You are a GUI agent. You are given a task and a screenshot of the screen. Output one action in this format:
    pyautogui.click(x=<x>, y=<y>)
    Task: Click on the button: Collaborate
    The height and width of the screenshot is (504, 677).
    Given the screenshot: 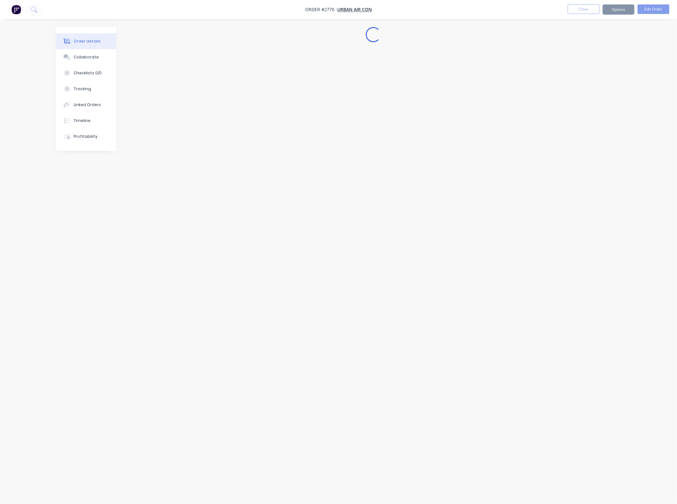 What is the action you would take?
    pyautogui.click(x=86, y=57)
    